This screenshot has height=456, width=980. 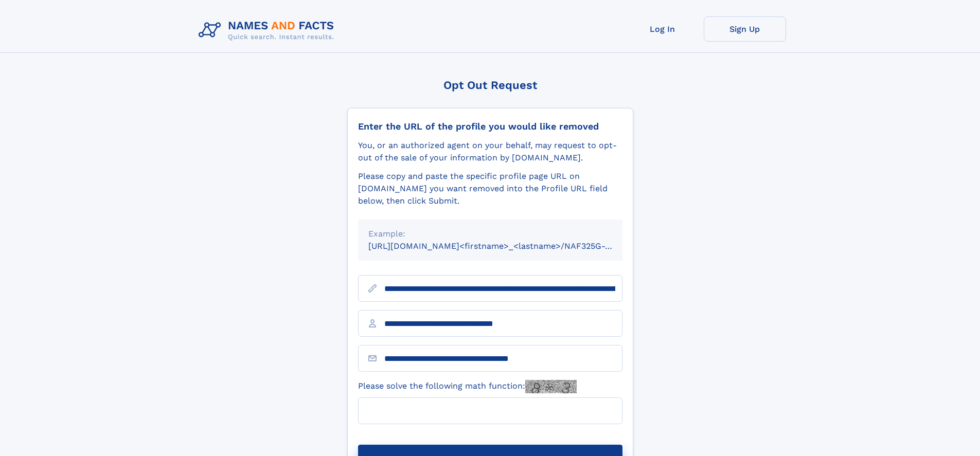 I want to click on div: Enter the URL of the profile you would like removed, so click(x=490, y=127).